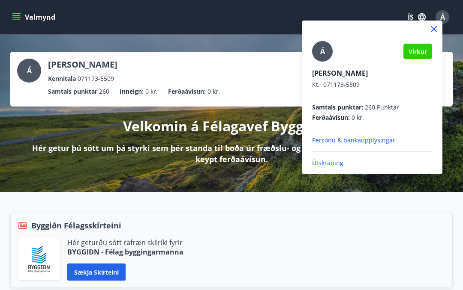  What do you see at coordinates (382, 108) in the screenshot?
I see `span: 260 Punktar` at bounding box center [382, 108].